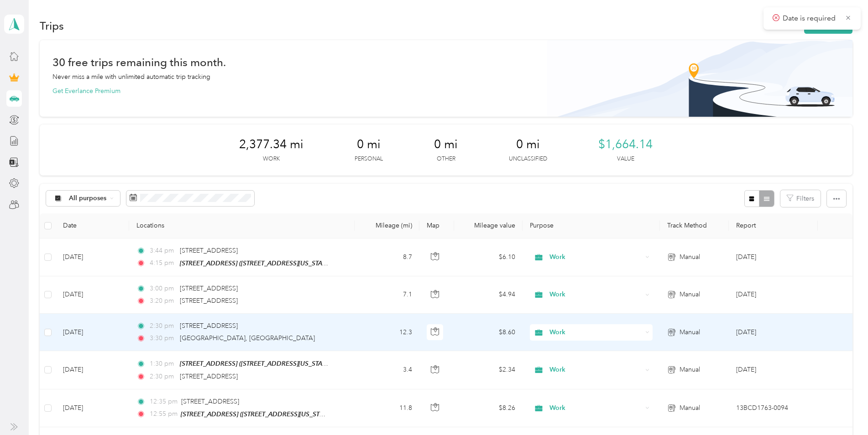 This screenshot has width=868, height=435. I want to click on th: Mileage value, so click(489, 226).